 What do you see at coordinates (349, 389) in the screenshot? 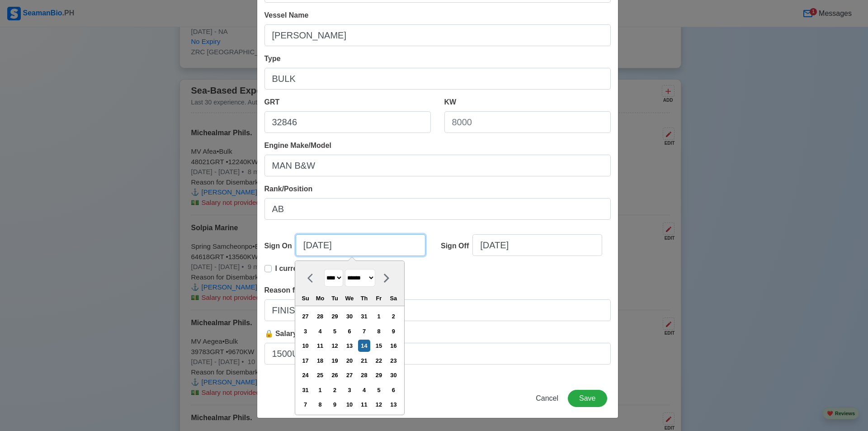
I see `div: Choose Wednesday, September 3rd, 2025` at bounding box center [349, 389].